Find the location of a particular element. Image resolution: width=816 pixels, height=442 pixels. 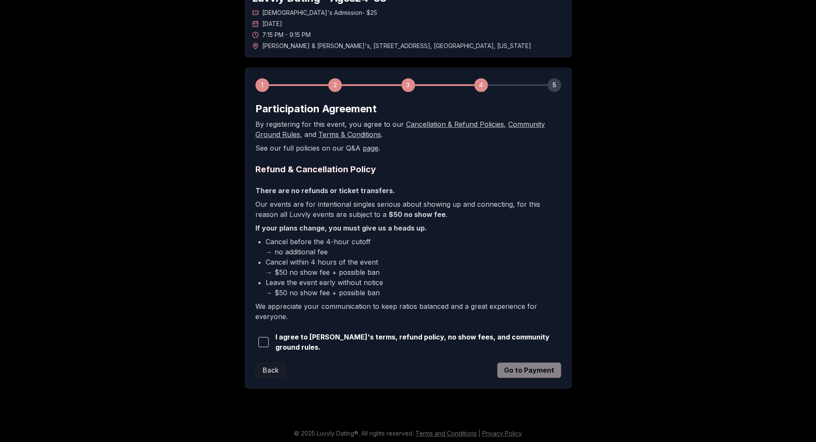

p: See our full policies on our Q&A . is located at coordinates (408, 148).